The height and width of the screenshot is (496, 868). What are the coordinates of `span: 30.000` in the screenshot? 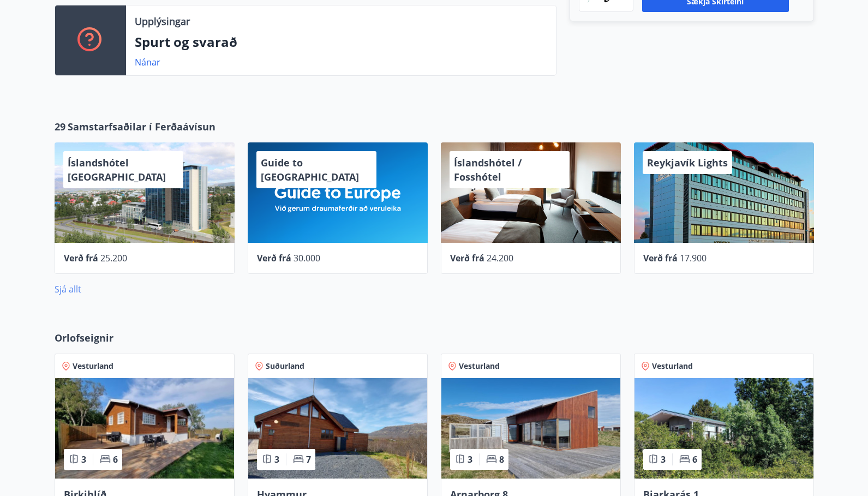 It's located at (306, 258).